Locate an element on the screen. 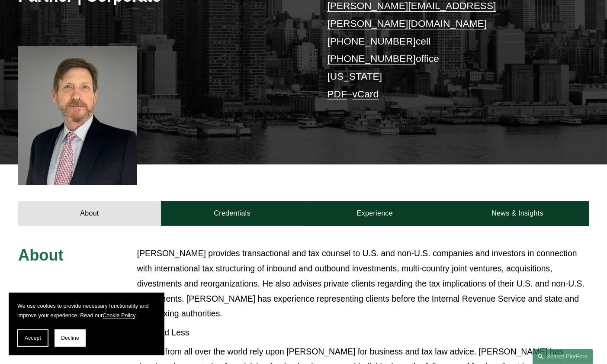 This screenshot has width=607, height=364. a: vCard is located at coordinates (366, 94).